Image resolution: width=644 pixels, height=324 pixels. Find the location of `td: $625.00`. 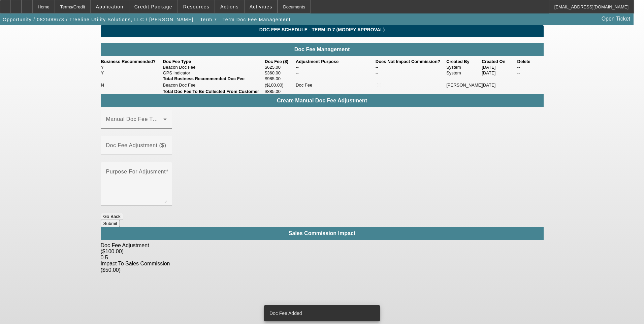

td: $625.00 is located at coordinates (279, 67).